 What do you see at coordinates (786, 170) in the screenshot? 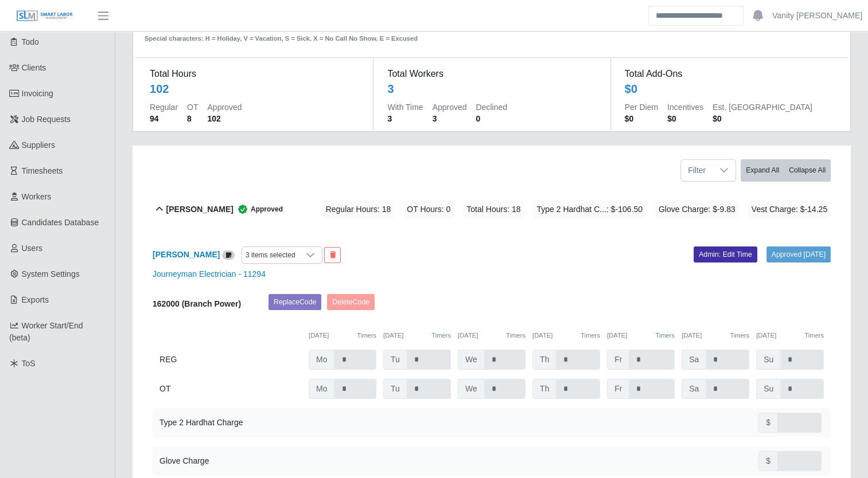
I see `div: bulk actions` at bounding box center [786, 170].